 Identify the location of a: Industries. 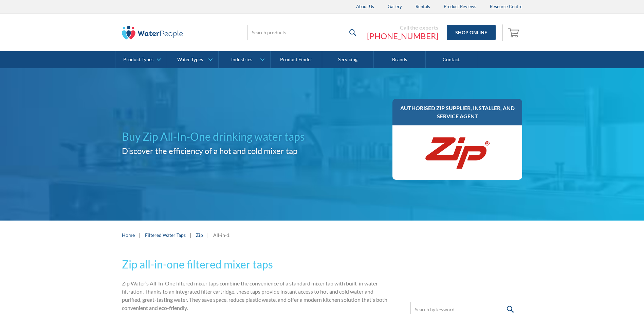
(244, 60).